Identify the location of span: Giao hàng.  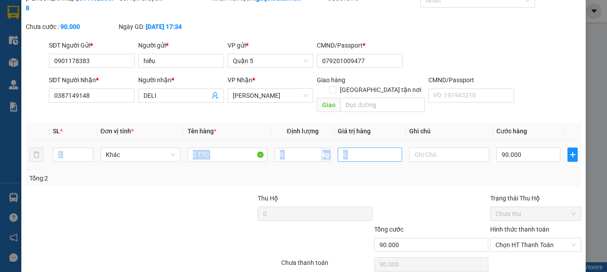
(331, 80).